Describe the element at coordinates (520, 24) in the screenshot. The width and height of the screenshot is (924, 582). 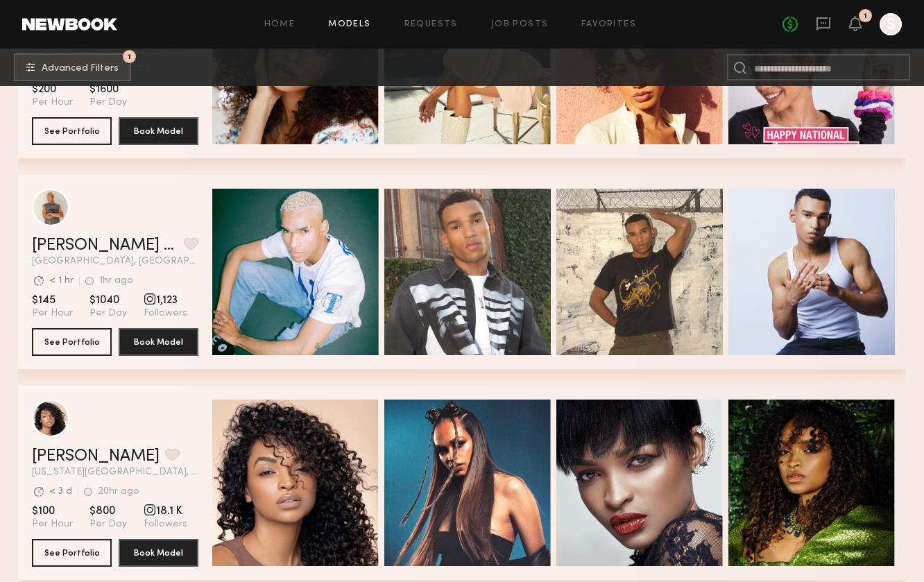
I see `a: Job Posts` at that location.